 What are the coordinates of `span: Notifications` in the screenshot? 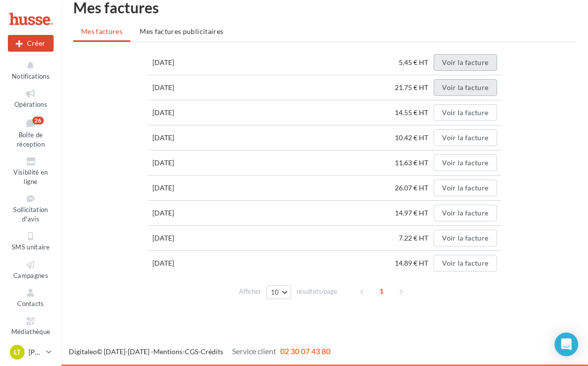 It's located at (30, 76).